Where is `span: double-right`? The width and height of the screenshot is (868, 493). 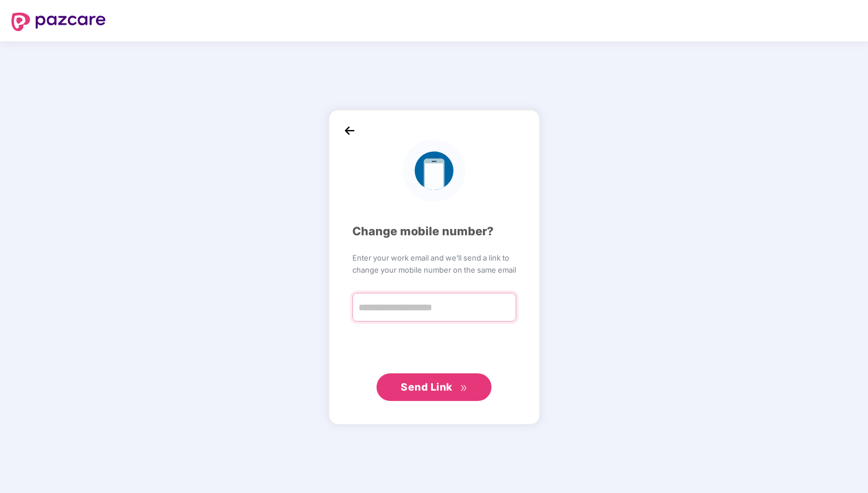 span: double-right is located at coordinates (464, 388).